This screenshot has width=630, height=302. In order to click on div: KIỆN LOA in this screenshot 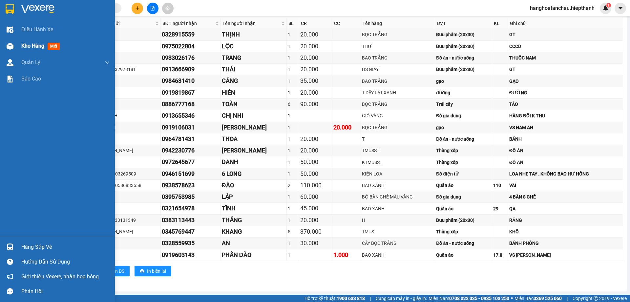, I will do `click(398, 174)`.